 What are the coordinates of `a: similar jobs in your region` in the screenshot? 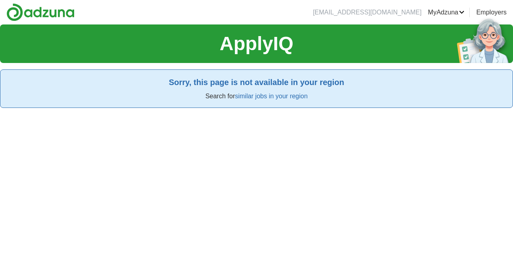 It's located at (271, 96).